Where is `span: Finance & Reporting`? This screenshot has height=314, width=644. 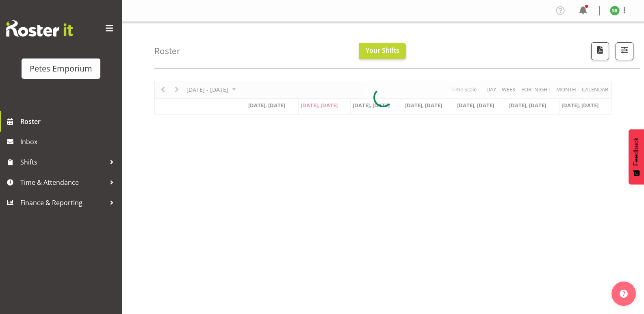
span: Finance & Reporting is located at coordinates (63, 203).